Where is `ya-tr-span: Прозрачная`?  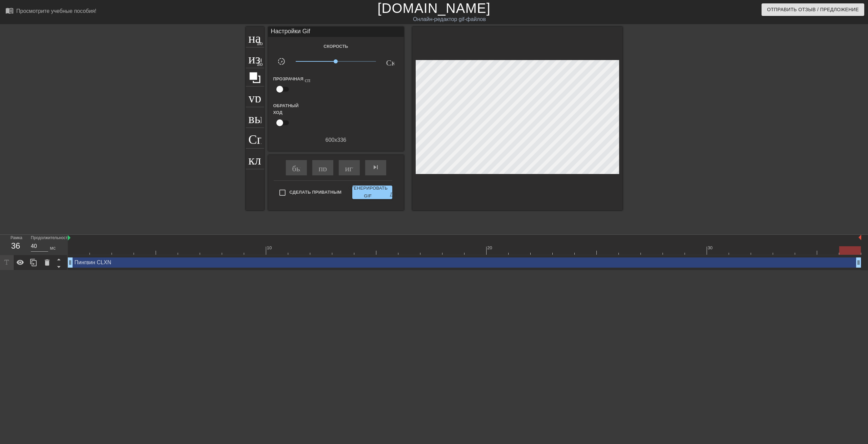
ya-tr-span: Прозрачная is located at coordinates (288, 79).